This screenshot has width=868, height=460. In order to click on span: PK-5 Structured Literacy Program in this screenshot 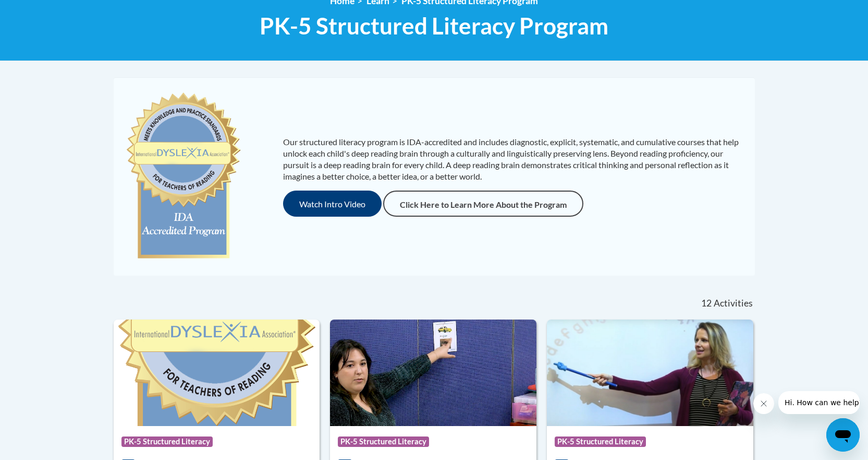, I will do `click(434, 26)`.